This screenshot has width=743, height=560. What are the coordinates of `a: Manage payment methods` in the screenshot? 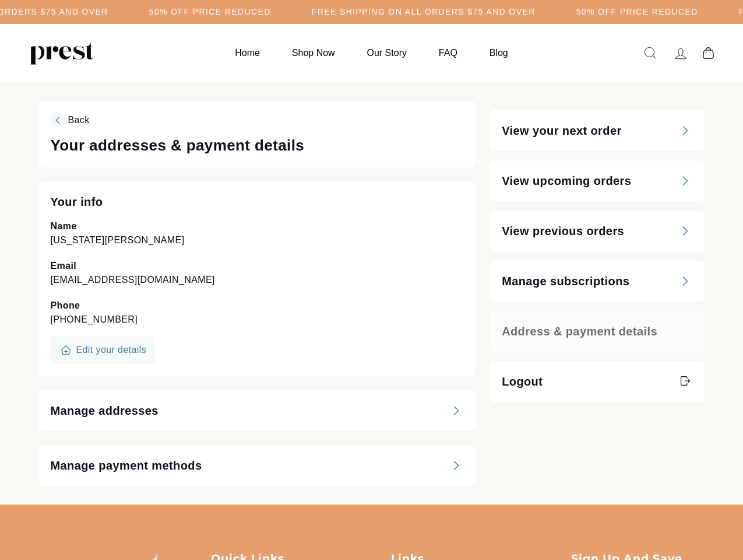 It's located at (257, 465).